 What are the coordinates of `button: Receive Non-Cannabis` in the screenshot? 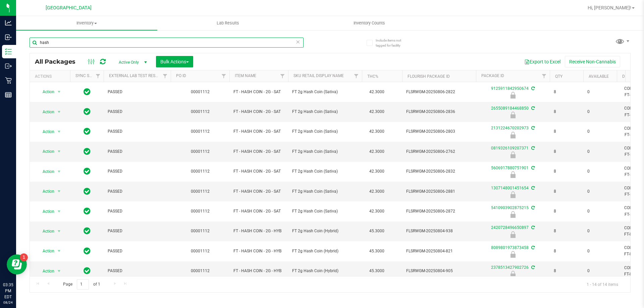 It's located at (593, 62).